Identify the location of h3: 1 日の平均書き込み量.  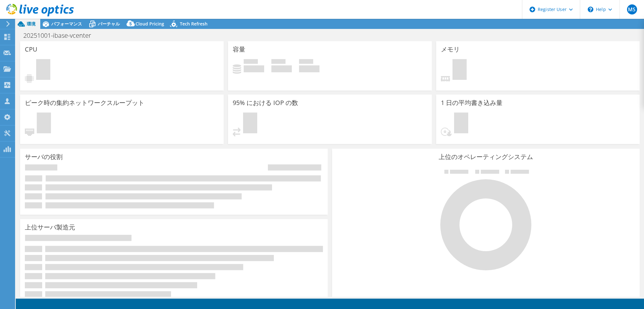
(472, 103).